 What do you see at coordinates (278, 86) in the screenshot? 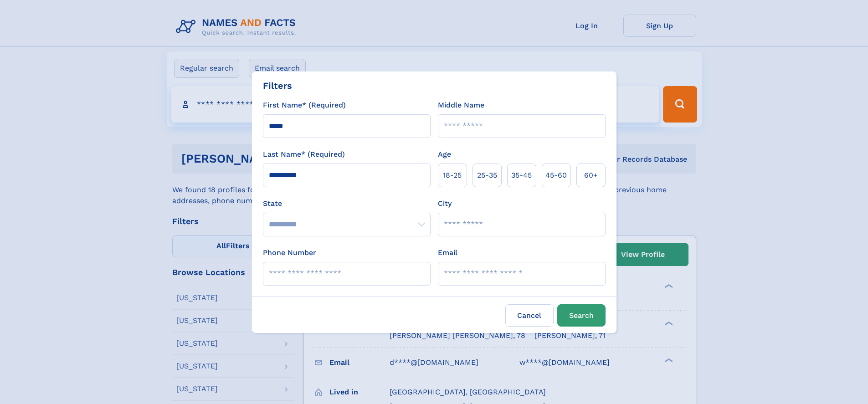
I see `div: Filters` at bounding box center [278, 86].